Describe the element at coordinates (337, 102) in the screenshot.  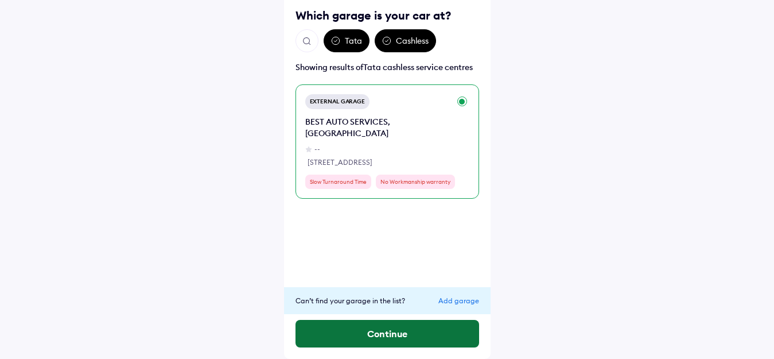
I see `div: External Garage` at that location.